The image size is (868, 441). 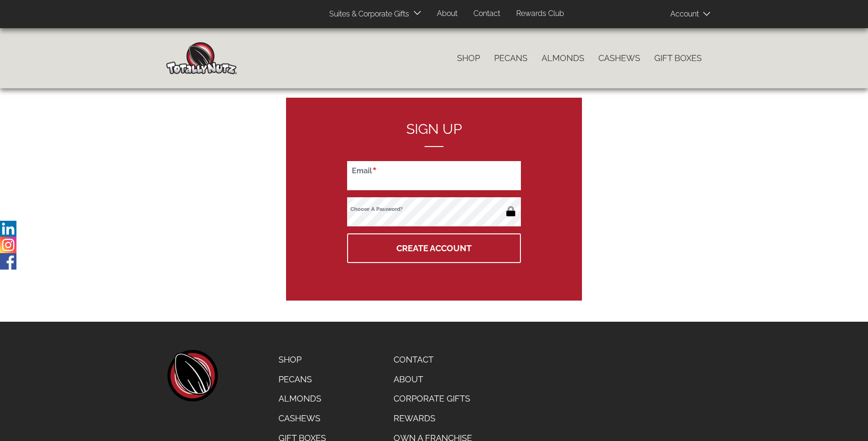 I want to click on a: Rewards, so click(x=433, y=418).